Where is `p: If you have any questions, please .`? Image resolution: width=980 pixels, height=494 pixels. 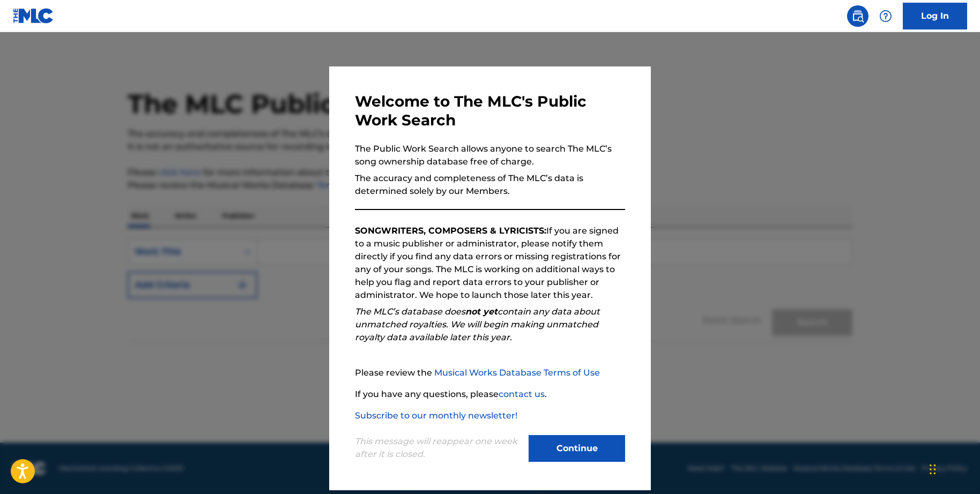
p: If you have any questions, please . is located at coordinates (490, 394).